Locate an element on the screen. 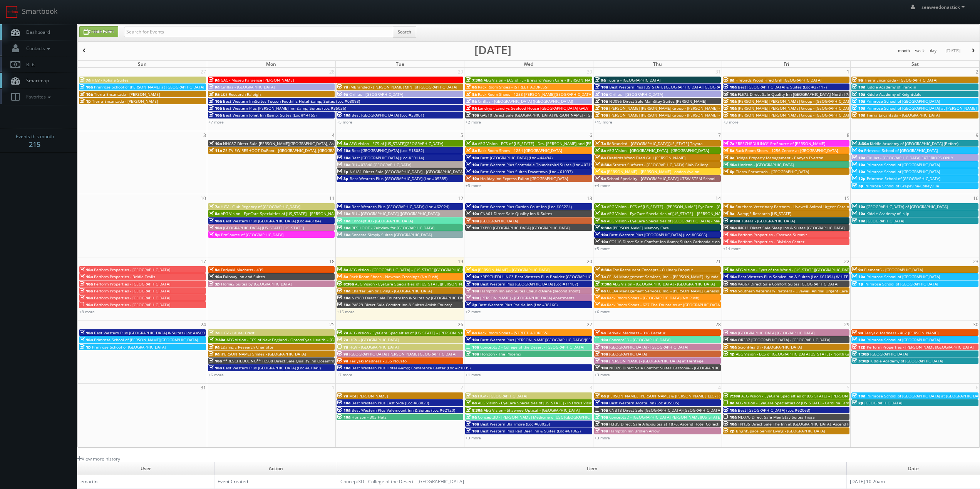  span: 8:30a is located at coordinates (603, 164).